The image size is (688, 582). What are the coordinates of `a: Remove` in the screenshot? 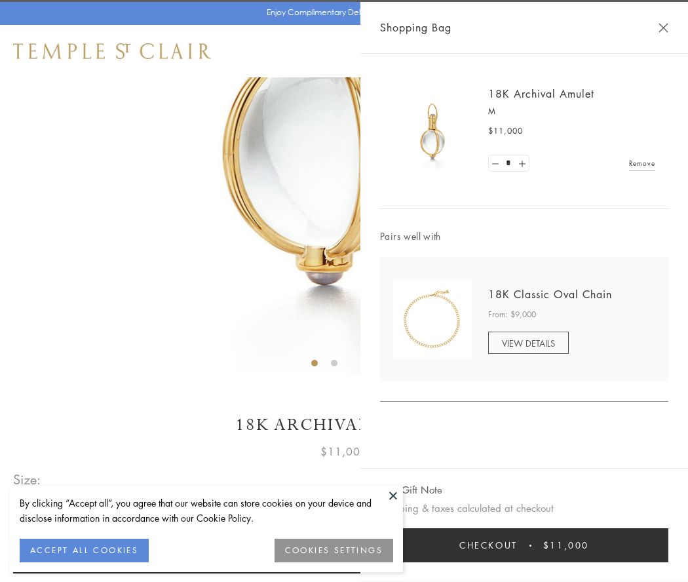 It's located at (642, 163).